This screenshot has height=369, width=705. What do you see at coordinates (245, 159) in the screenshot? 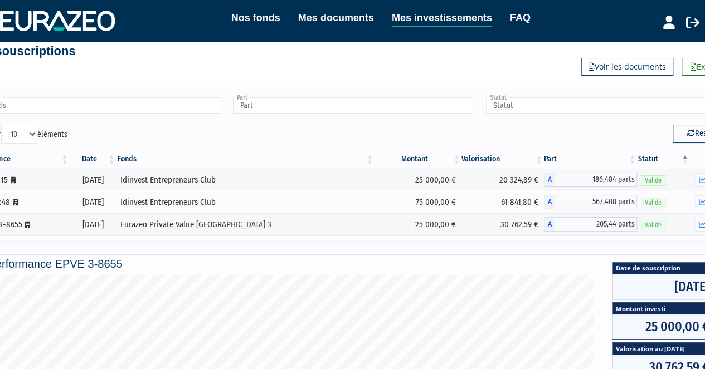
I see `th: Fonds: activer pour trier la colonne par ordre croissant` at bounding box center [245, 159].